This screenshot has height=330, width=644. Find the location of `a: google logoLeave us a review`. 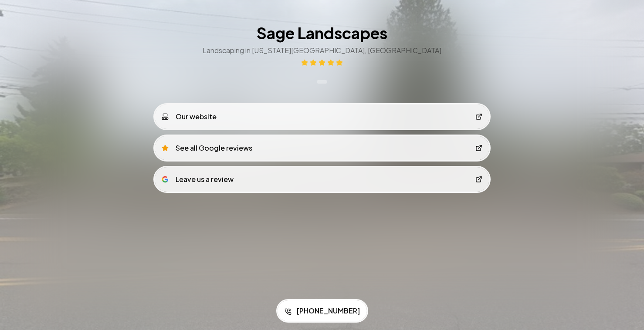

a: google logoLeave us a review is located at coordinates (322, 179).